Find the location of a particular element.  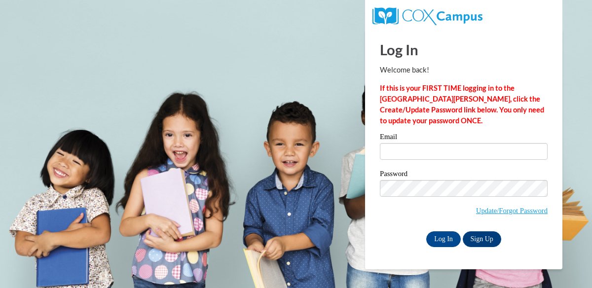

a: COX Campus is located at coordinates (427, 15).